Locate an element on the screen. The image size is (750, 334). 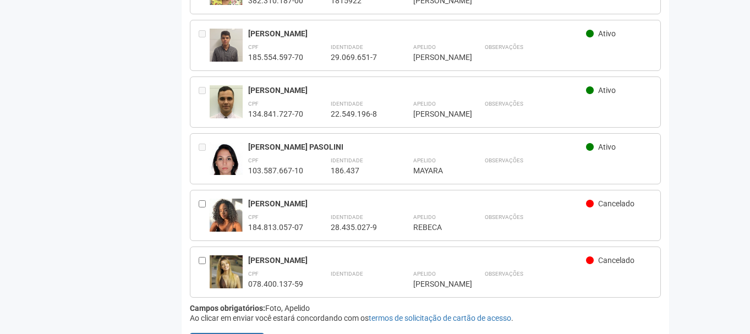
a: termos de solicitação de cartão de acesso is located at coordinates (440, 318).